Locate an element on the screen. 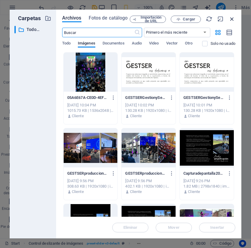  span: Documentos is located at coordinates (113, 44).